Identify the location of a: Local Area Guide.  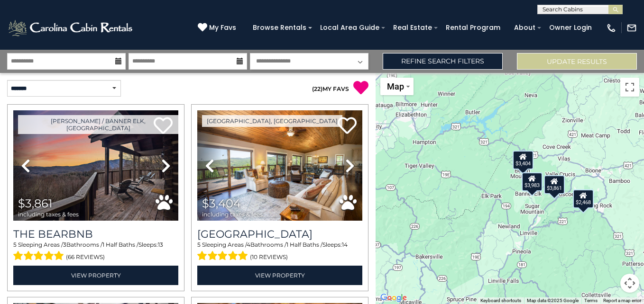
(350, 28).